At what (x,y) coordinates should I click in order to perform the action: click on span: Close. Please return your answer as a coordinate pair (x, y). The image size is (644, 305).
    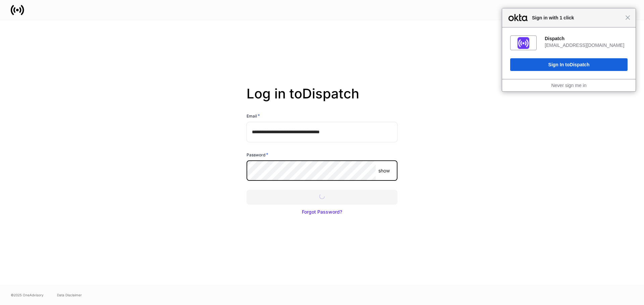
    Looking at the image, I should click on (627, 18).